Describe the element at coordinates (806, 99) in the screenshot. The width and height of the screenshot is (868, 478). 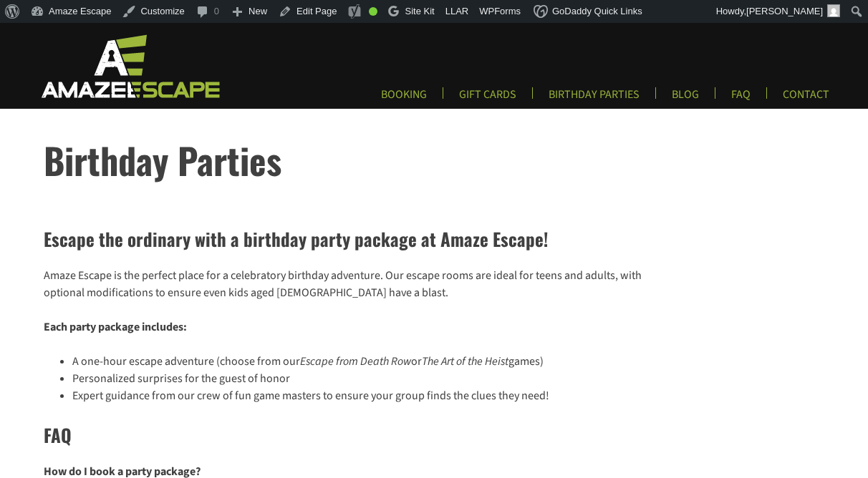
I see `a: CONTACT` at that location.